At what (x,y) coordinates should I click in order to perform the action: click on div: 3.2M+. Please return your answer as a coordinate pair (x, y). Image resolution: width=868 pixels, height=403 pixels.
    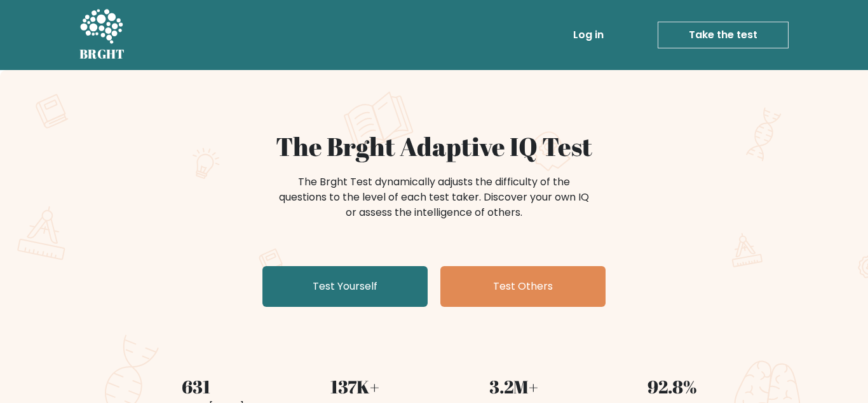
    Looking at the image, I should click on (514, 386).